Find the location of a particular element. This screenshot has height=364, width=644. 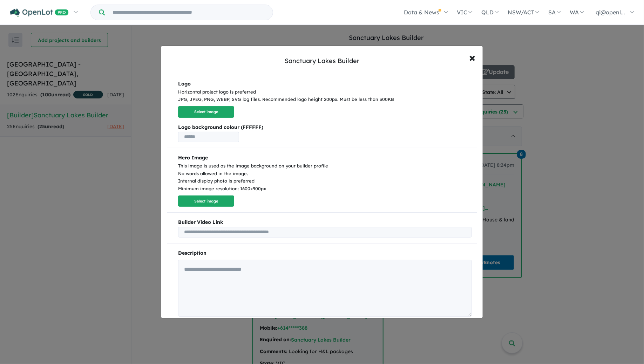

b: Logo background colour (FFFFFF) is located at coordinates (325, 127).